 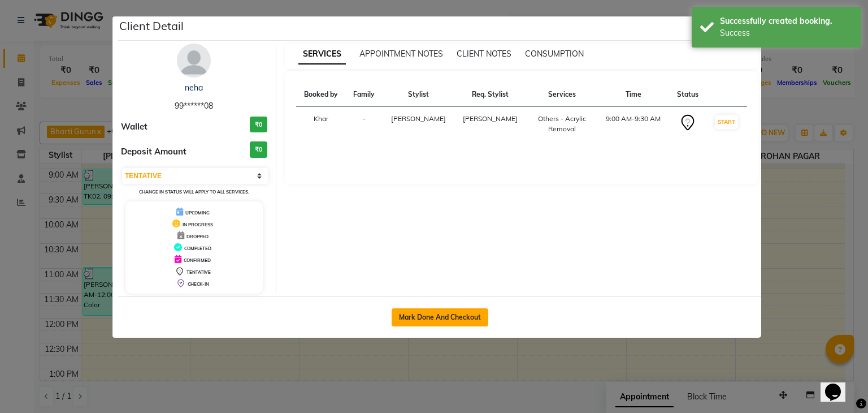 What do you see at coordinates (199, 272) in the screenshot?
I see `span: TENTATIVE` at bounding box center [199, 272].